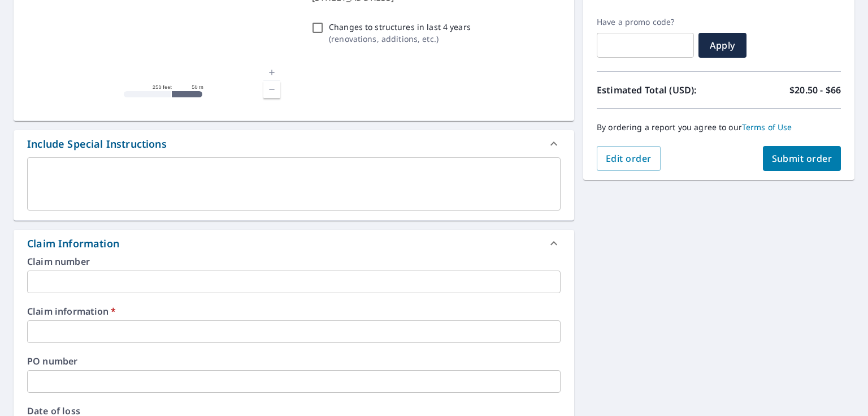  Describe the element at coordinates (628, 158) in the screenshot. I see `button: Edit order` at that location.